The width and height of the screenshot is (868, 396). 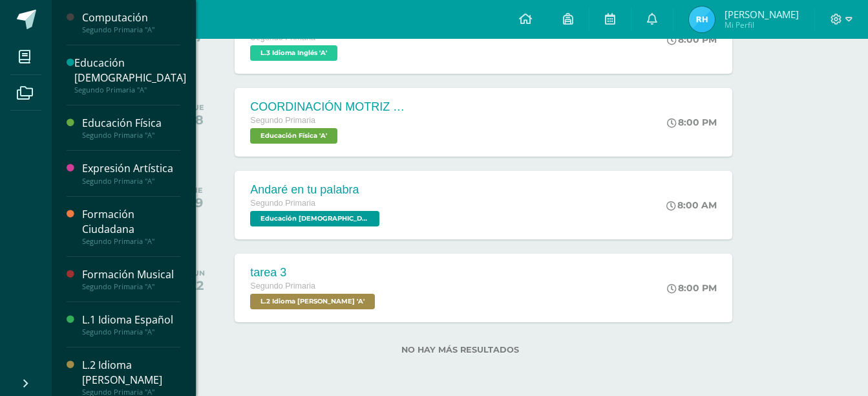 I want to click on a: Educación FísicaSegundo Primaria "A", so click(x=131, y=127).